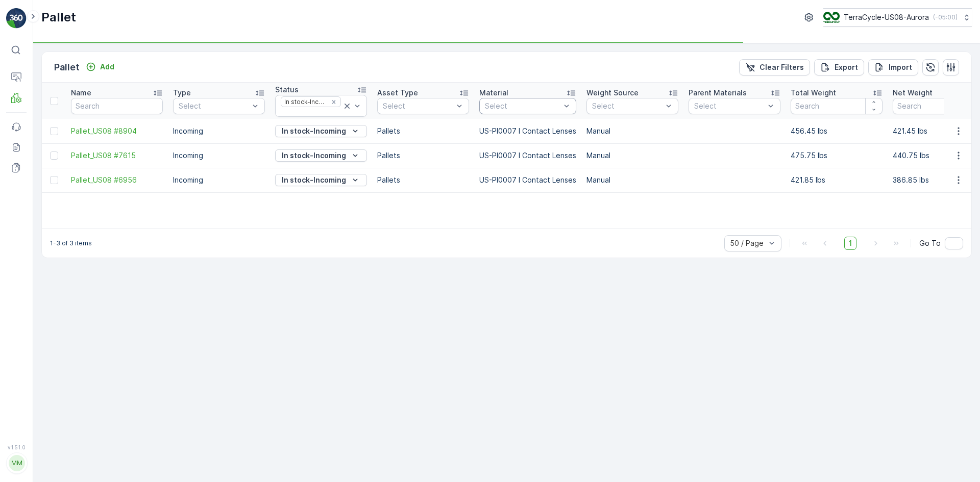 This screenshot has height=482, width=980. I want to click on span: Asset Type :, so click(31, 239).